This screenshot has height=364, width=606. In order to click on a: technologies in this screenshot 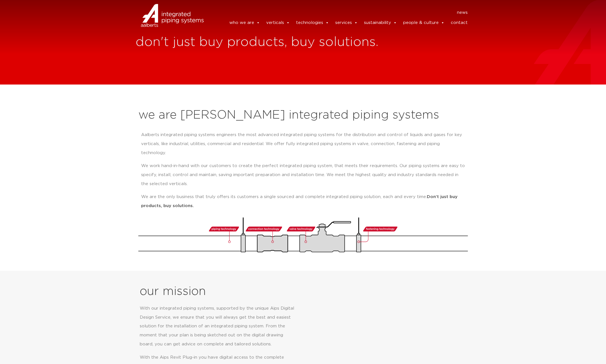, I will do `click(313, 23)`.